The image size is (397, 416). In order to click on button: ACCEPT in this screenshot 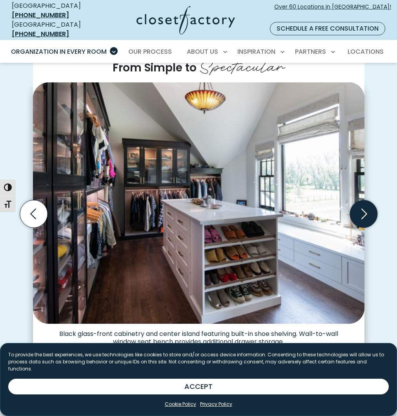, I will do `click(199, 387)`.